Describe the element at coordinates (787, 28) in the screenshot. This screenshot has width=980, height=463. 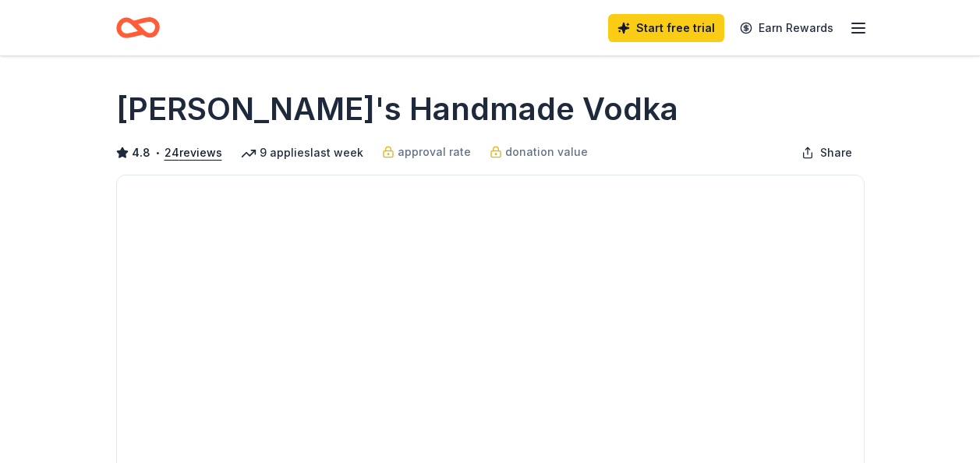
I see `a: Earn Rewards` at that location.